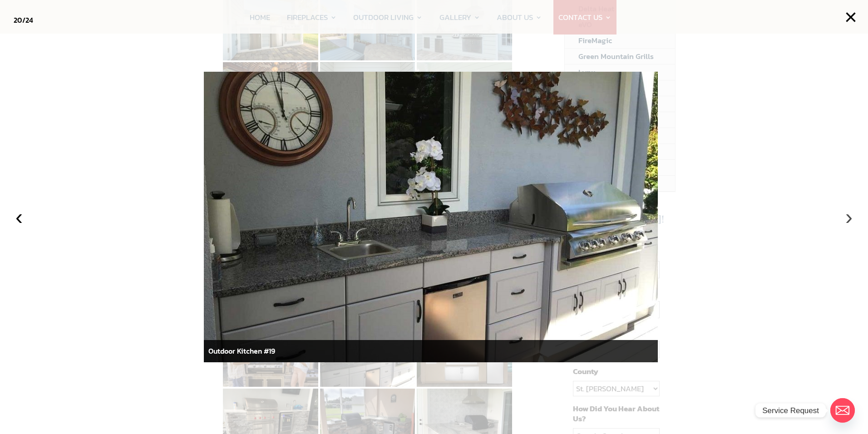 The height and width of the screenshot is (434, 868). What do you see at coordinates (431, 217) in the screenshot?
I see `img: outdoor_kitchen_contractor.jpg` at bounding box center [431, 217].